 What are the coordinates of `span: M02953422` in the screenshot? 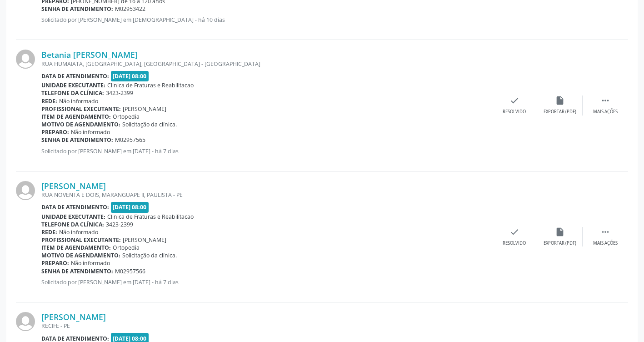 It's located at (130, 8).